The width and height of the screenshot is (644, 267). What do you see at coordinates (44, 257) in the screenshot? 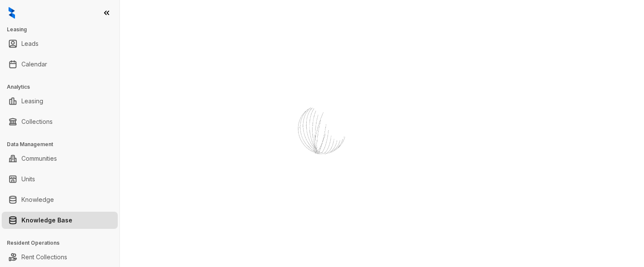
I see `a: Rent Collections` at bounding box center [44, 257].